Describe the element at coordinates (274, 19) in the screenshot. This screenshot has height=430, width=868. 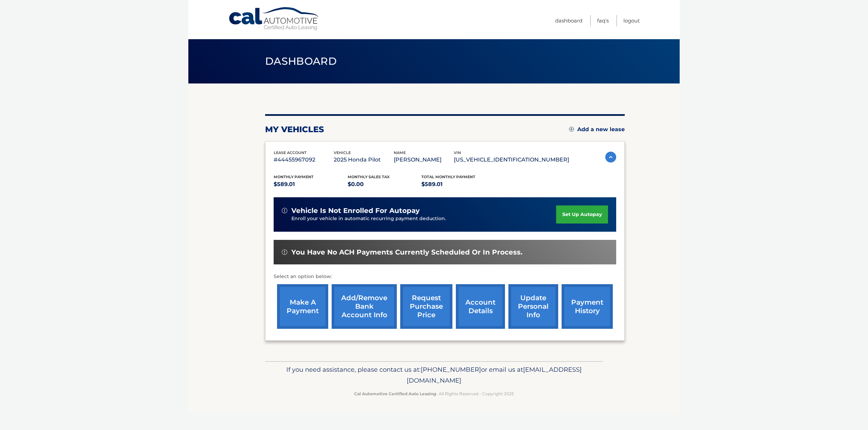
I see `a: Cal Automotive` at that location.